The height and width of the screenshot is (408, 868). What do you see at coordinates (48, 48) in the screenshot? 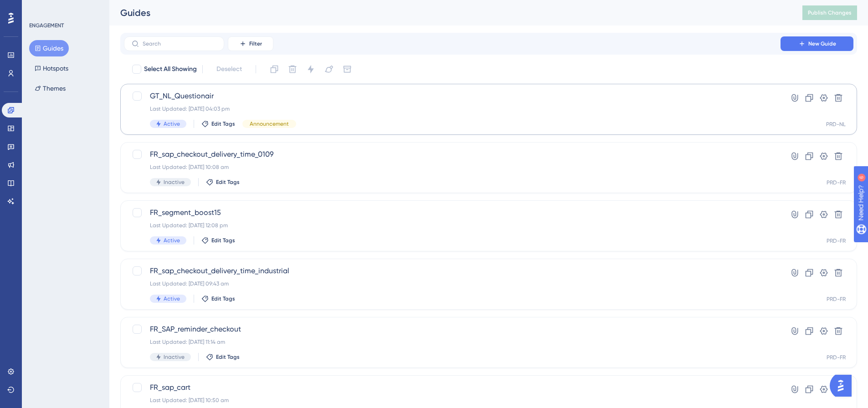
I see `button: Guides` at bounding box center [48, 48].